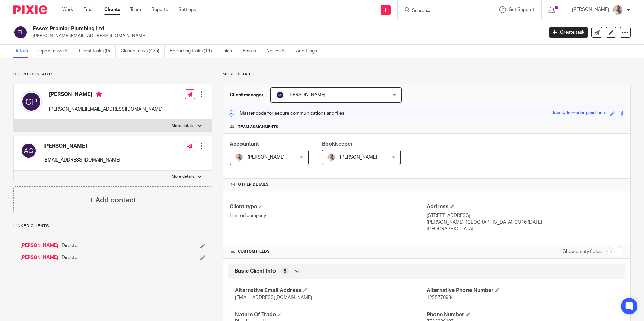 The image size is (644, 321). I want to click on h4: Alternative Phone Number, so click(522, 290).